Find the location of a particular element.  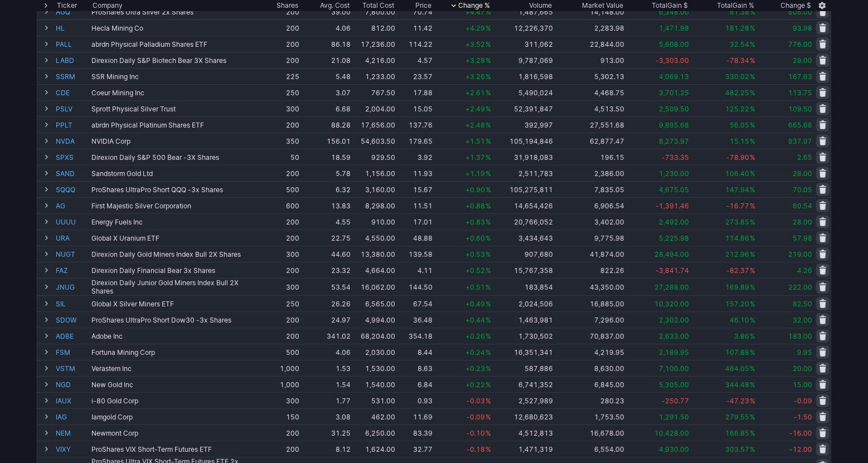

td: 88.28 is located at coordinates (326, 125).